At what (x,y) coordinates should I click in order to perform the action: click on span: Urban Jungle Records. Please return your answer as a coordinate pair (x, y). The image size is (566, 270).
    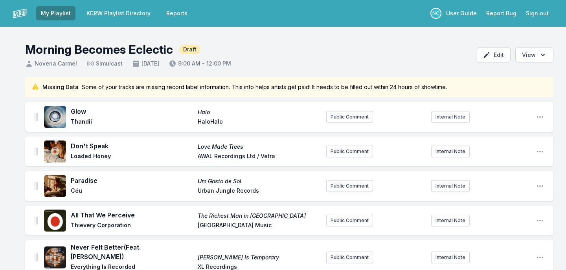
    Looking at the image, I should click on (258, 192).